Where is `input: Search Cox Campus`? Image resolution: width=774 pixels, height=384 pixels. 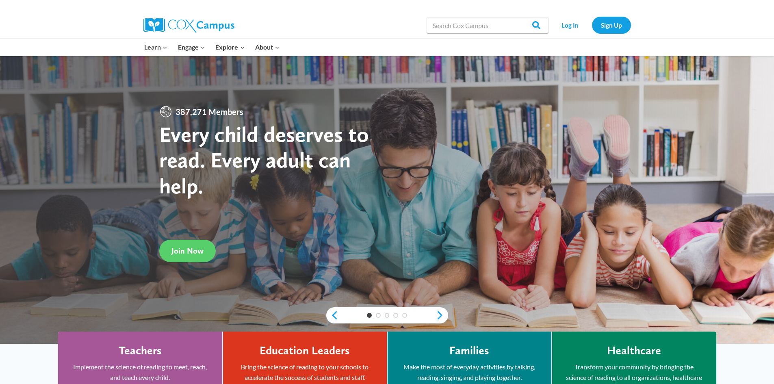 input: Search Cox Campus is located at coordinates (488, 25).